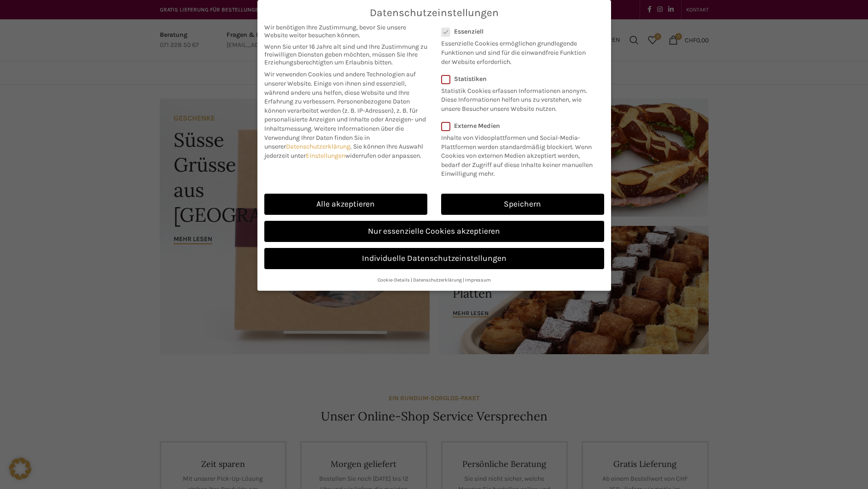 The image size is (868, 489). What do you see at coordinates (517, 79) in the screenshot?
I see `label: Statistiken` at bounding box center [517, 79].